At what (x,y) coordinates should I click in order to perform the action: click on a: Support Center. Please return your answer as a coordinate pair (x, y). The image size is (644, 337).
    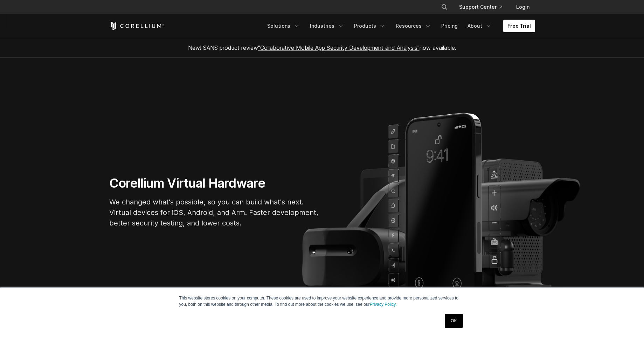
    Looking at the image, I should click on (480, 7).